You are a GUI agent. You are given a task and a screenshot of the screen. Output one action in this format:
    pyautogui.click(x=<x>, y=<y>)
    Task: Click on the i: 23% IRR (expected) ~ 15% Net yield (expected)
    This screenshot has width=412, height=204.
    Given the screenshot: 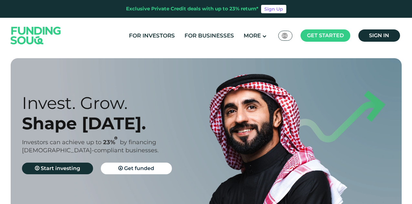 What is the action you would take?
    pyautogui.click(x=116, y=138)
    